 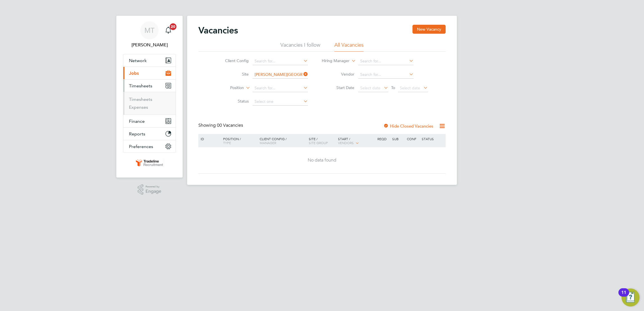 What do you see at coordinates (141, 146) in the screenshot?
I see `span: Preferences` at bounding box center [141, 146].